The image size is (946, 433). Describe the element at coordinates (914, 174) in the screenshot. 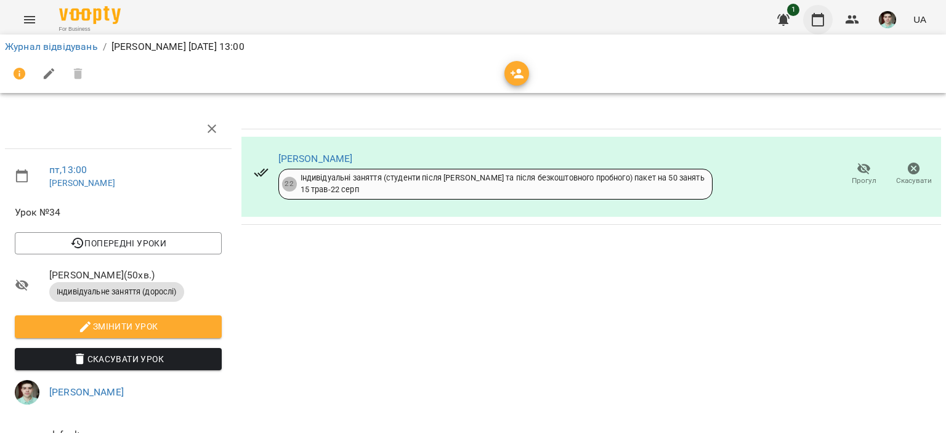

I see `button: Скасувати` at that location.